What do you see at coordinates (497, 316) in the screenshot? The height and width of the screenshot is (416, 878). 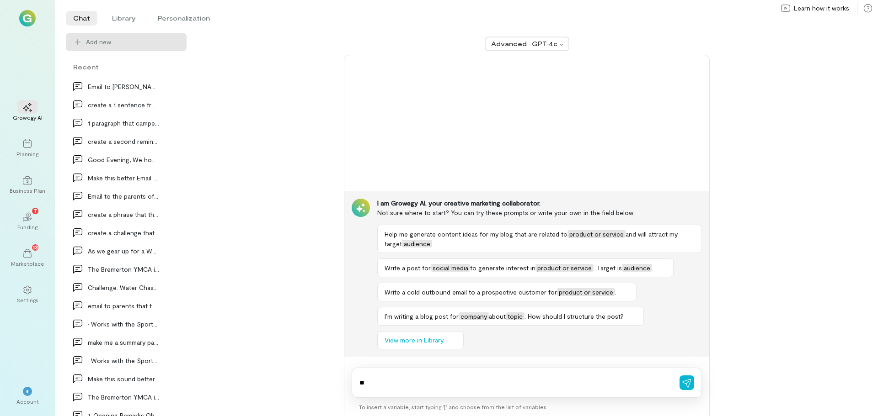 I see `span: about` at bounding box center [497, 316].